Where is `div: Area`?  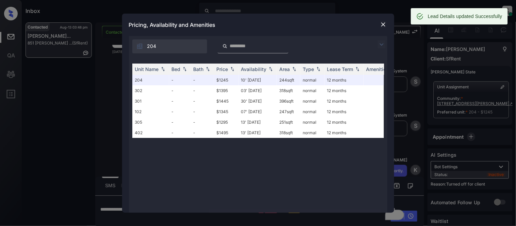 div: Area is located at coordinates (285, 69).